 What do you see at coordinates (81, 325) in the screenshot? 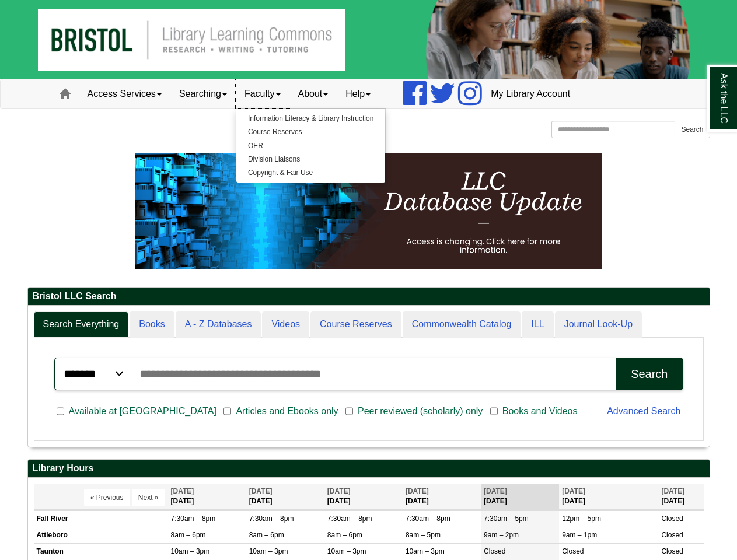
I see `a: Search Everything` at bounding box center [81, 325].